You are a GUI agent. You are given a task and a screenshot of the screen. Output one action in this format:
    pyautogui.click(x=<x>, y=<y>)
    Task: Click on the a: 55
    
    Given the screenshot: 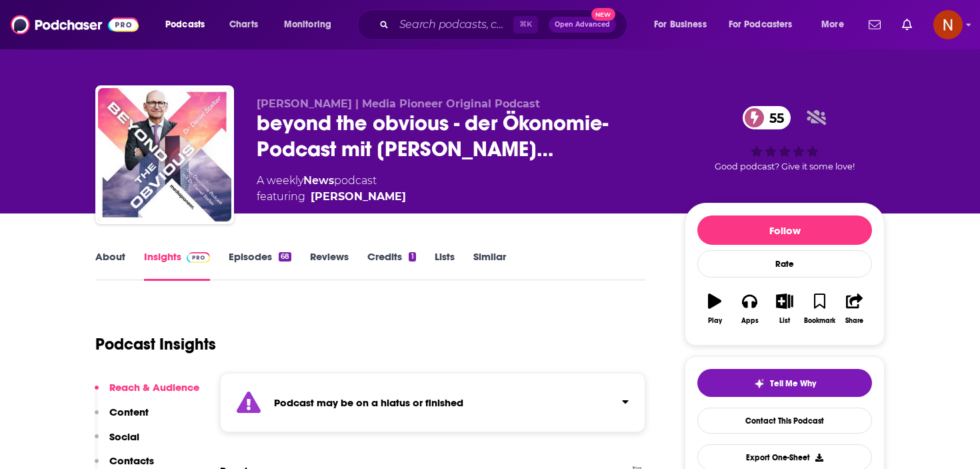 What is the action you would take?
    pyautogui.click(x=767, y=117)
    